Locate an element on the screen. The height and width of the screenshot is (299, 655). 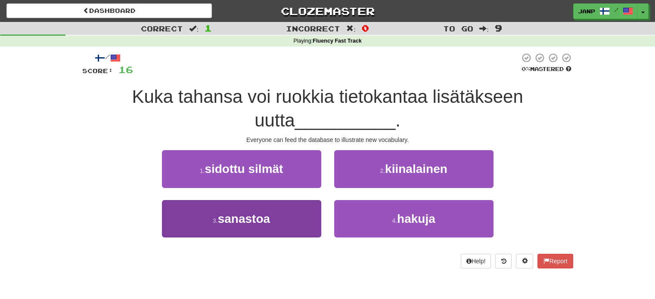
span: sidottu silmät is located at coordinates (244, 169).